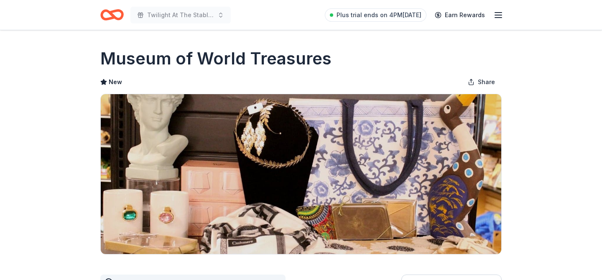 Image resolution: width=602 pixels, height=280 pixels. What do you see at coordinates (115, 82) in the screenshot?
I see `span: New` at bounding box center [115, 82].